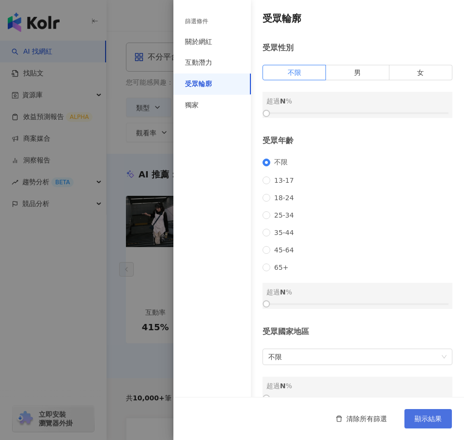 Image resolution: width=464 pixels, height=440 pixels. I want to click on span: 35-44, so click(284, 233).